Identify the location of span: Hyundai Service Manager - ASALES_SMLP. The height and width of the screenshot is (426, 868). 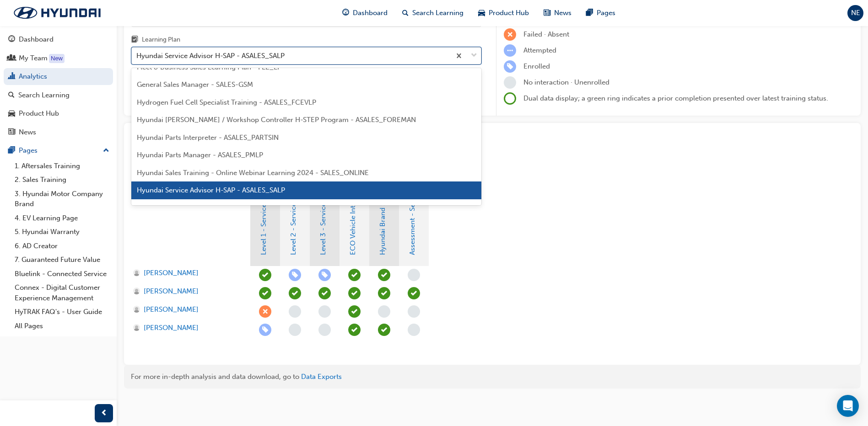
(203, 208).